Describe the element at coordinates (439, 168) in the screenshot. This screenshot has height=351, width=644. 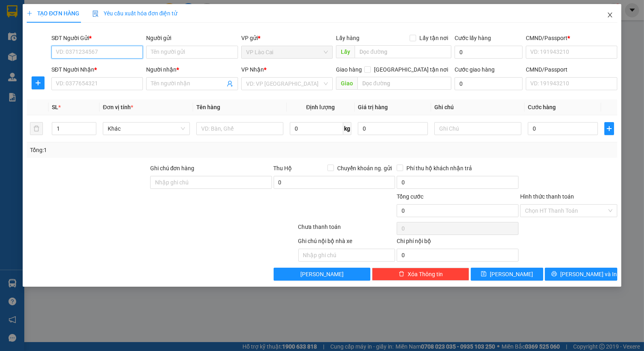
I see `span: Phí thu hộ khách nhận trả` at that location.